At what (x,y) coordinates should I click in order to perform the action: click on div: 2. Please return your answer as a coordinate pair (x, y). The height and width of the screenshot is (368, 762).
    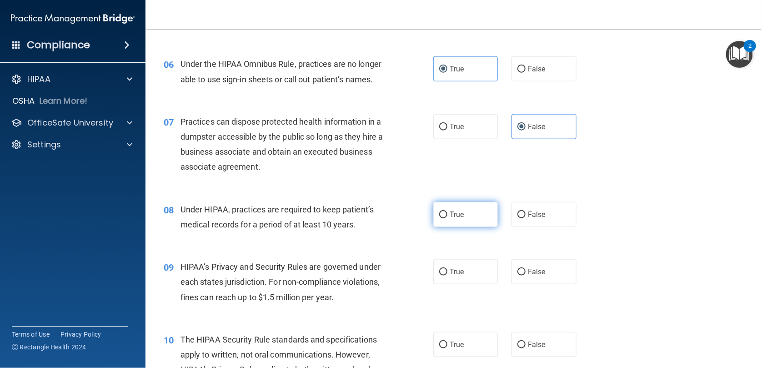
    Looking at the image, I should click on (750, 52).